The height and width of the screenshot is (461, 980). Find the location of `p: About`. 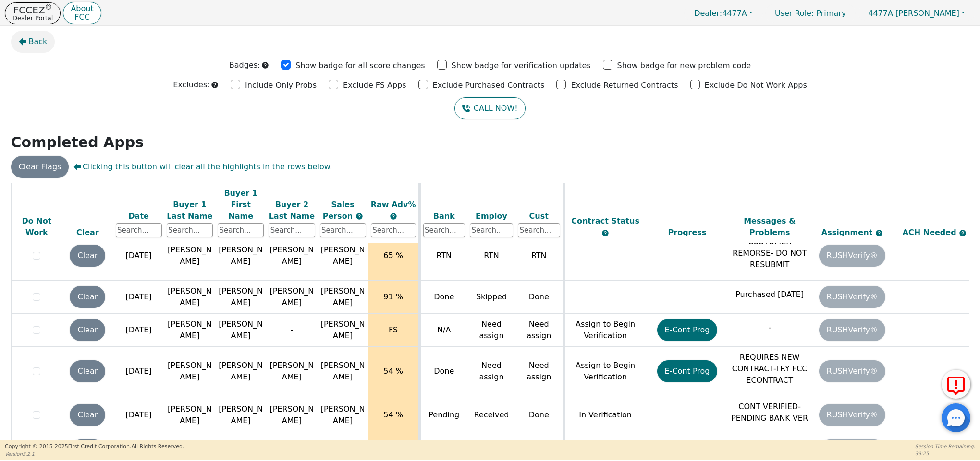

p: About is located at coordinates (82, 9).